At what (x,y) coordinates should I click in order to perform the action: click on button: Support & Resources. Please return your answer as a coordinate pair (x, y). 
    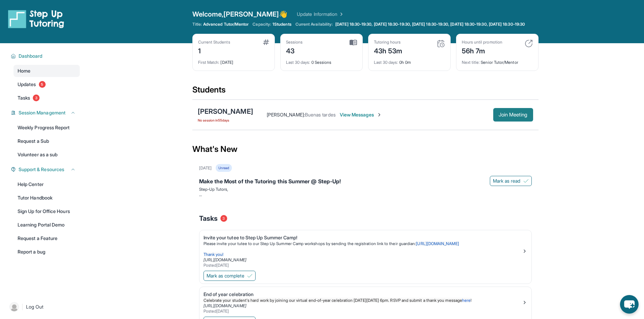
    Looking at the image, I should click on (46, 170).